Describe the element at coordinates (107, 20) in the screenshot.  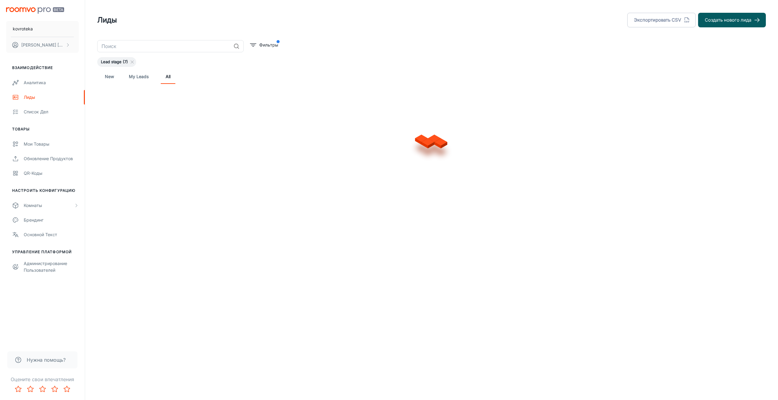
I see `h1: Лиды` at that location.